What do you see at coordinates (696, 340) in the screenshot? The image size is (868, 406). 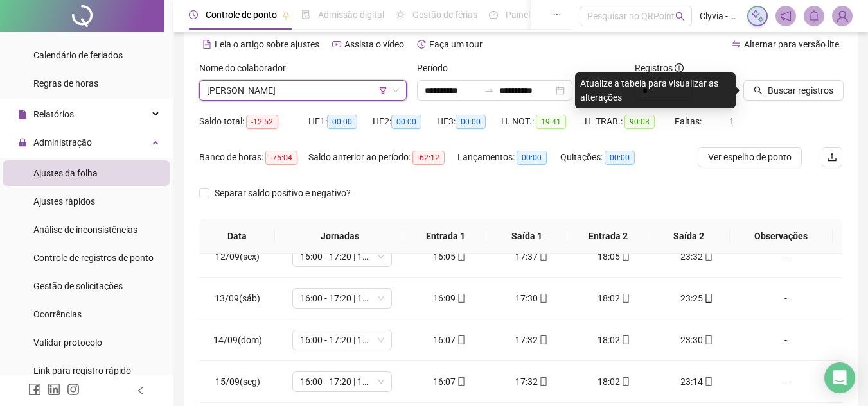 I see `div: 23:30` at bounding box center [696, 340].